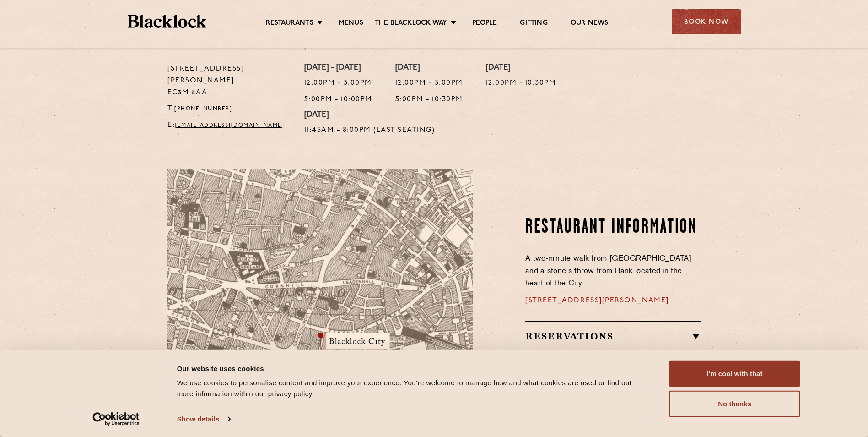 The height and width of the screenshot is (437, 868). What do you see at coordinates (351, 24) in the screenshot?
I see `a: Menus` at bounding box center [351, 24].